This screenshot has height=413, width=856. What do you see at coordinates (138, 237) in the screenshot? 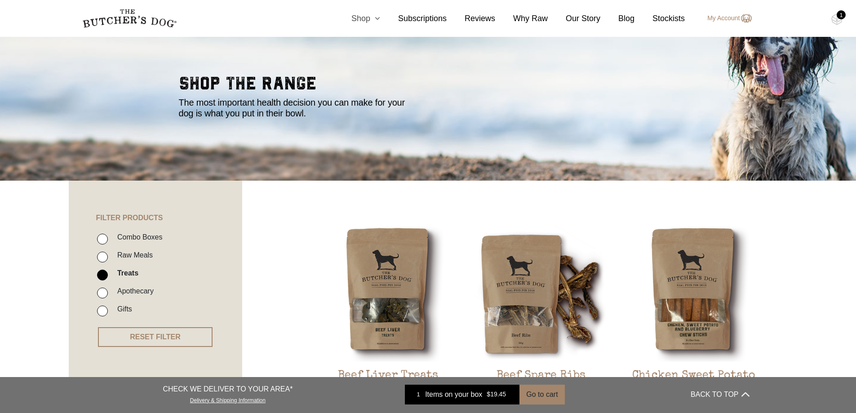
I see `label: Combo Boxes` at bounding box center [138, 237].